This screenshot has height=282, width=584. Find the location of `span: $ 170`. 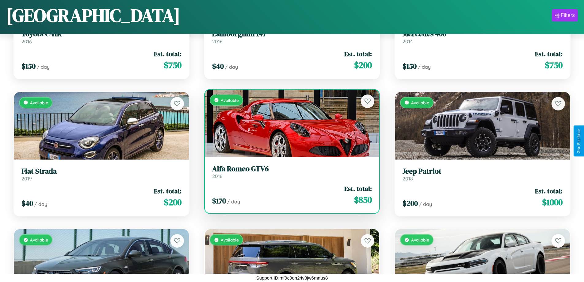

span: $ 170 is located at coordinates (219, 201).